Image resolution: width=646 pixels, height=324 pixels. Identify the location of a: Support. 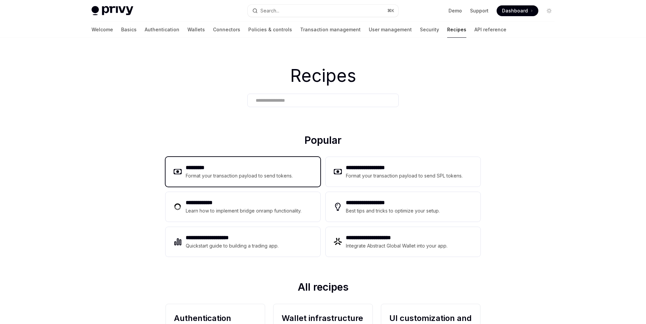
(479, 11).